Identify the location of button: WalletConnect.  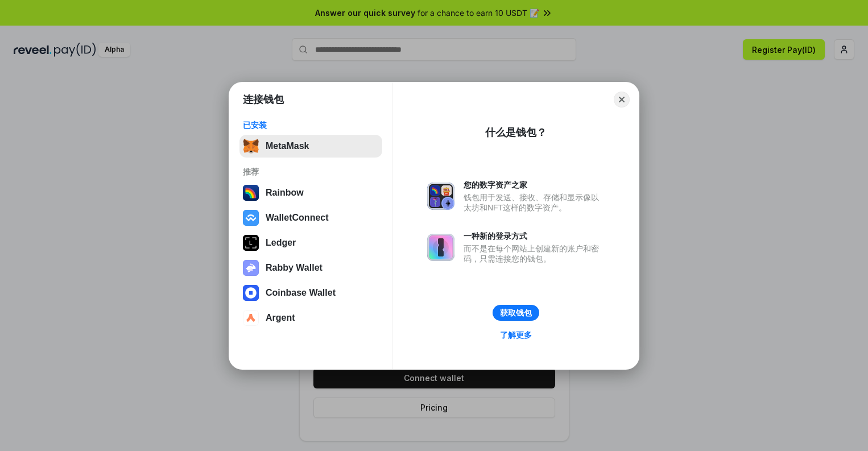
(311, 218).